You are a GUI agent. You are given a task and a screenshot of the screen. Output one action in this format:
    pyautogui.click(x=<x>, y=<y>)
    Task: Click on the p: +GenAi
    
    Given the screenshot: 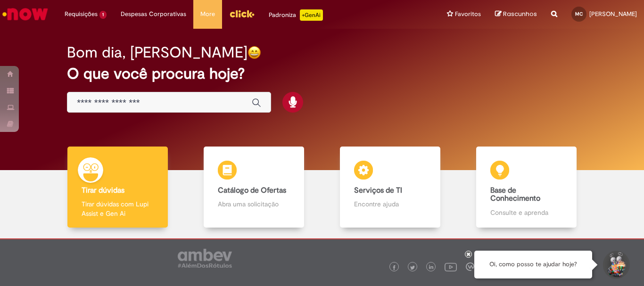 What is the action you would take?
    pyautogui.click(x=311, y=15)
    